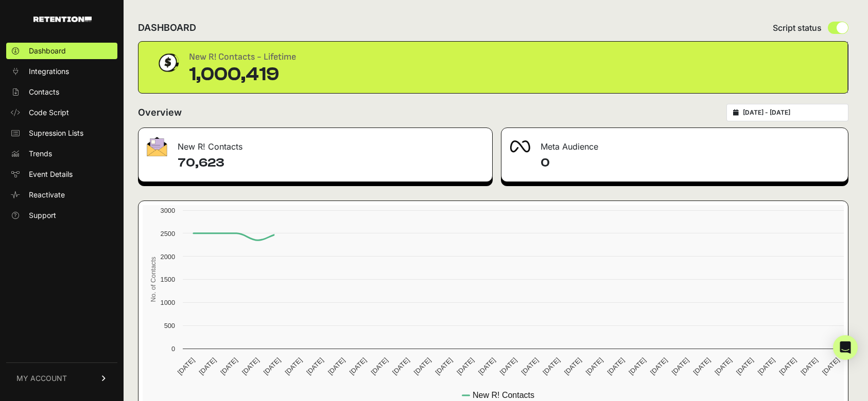 The image size is (868, 401). What do you see at coordinates (157, 146) in the screenshot?
I see `img: fa-envelope-19ae18322b30453b285274b1b8af3d052b27d846a4fbe8435d1a52b978f639a2.png` at bounding box center [157, 146].